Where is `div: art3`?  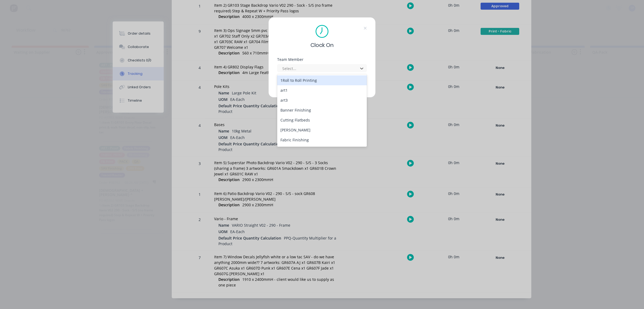 div: art3 is located at coordinates (322, 100).